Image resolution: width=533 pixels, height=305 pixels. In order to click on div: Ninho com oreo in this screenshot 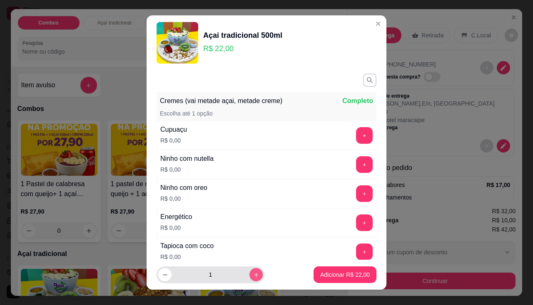, I will do `click(183, 188)`.